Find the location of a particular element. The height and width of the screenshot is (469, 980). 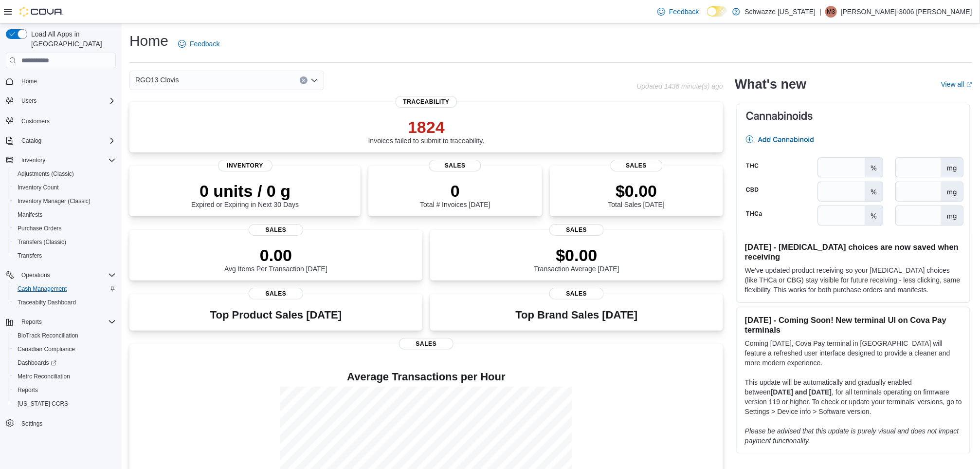

a: Customers is located at coordinates (35, 122).